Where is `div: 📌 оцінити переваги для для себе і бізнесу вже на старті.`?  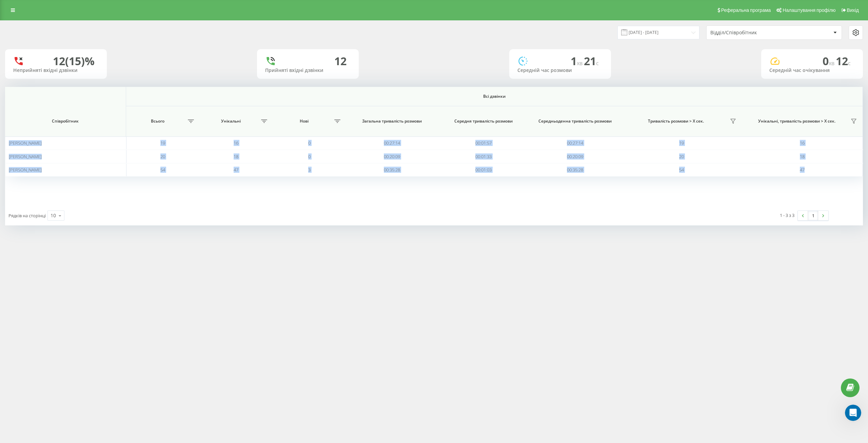 div: 📌 оцінити переваги для для себе і бізнесу вже на старті. is located at coordinates (58, 163).